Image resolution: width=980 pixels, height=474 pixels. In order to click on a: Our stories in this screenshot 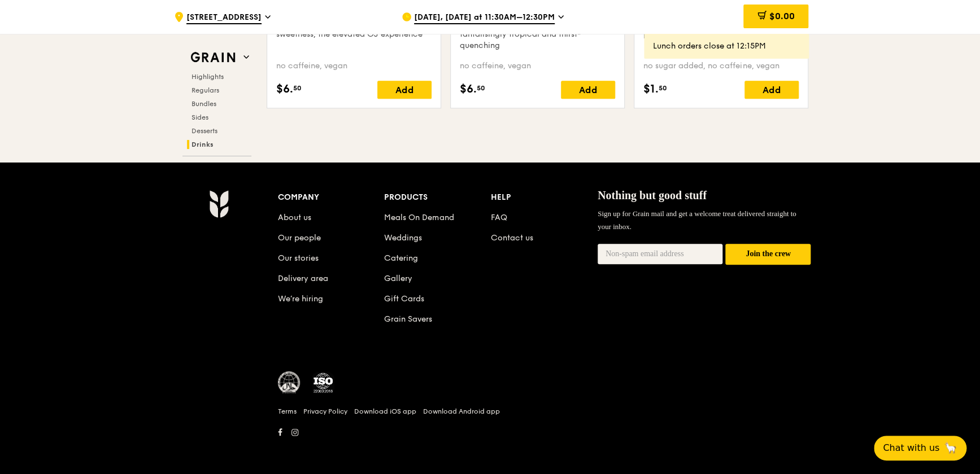, I will do `click(298, 258)`.